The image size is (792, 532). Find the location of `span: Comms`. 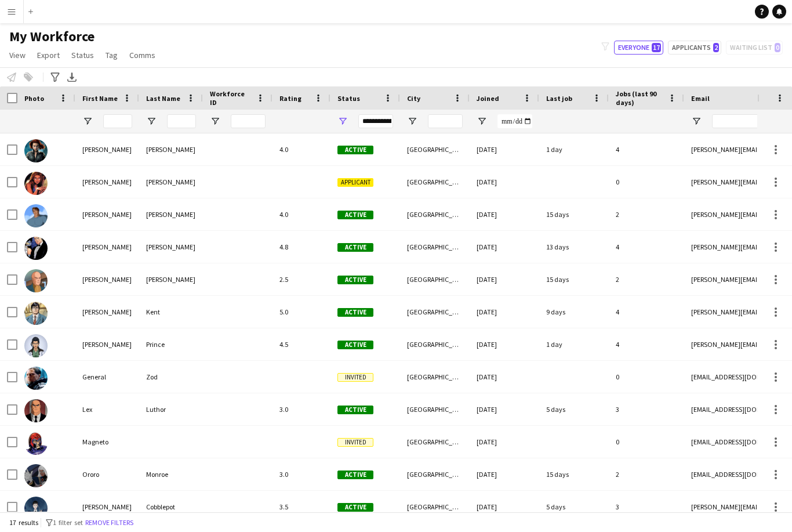

span: Comms is located at coordinates (142, 55).